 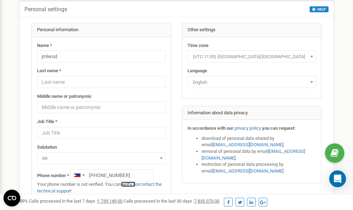 What do you see at coordinates (102, 107) in the screenshot?
I see `input: Middle name or patronymic` at bounding box center [102, 107].